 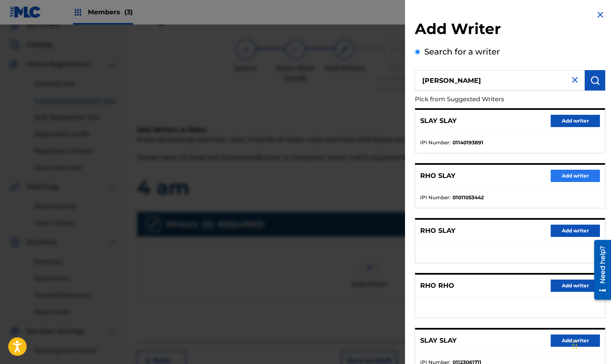 I want to click on label: Search for a writer, so click(x=462, y=51).